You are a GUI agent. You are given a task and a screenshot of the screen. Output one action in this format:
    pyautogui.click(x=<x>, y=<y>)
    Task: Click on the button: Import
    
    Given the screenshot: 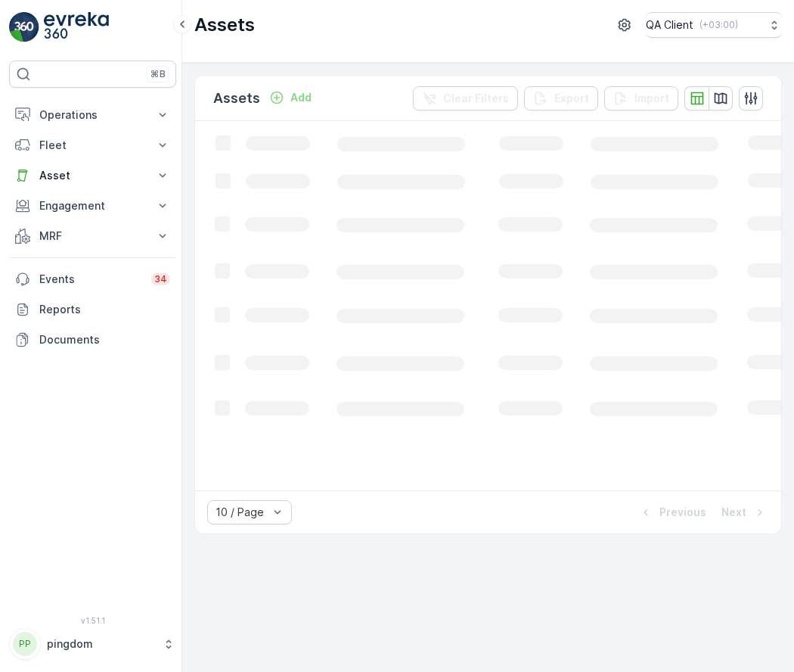 What is the action you would take?
    pyautogui.click(x=642, y=98)
    